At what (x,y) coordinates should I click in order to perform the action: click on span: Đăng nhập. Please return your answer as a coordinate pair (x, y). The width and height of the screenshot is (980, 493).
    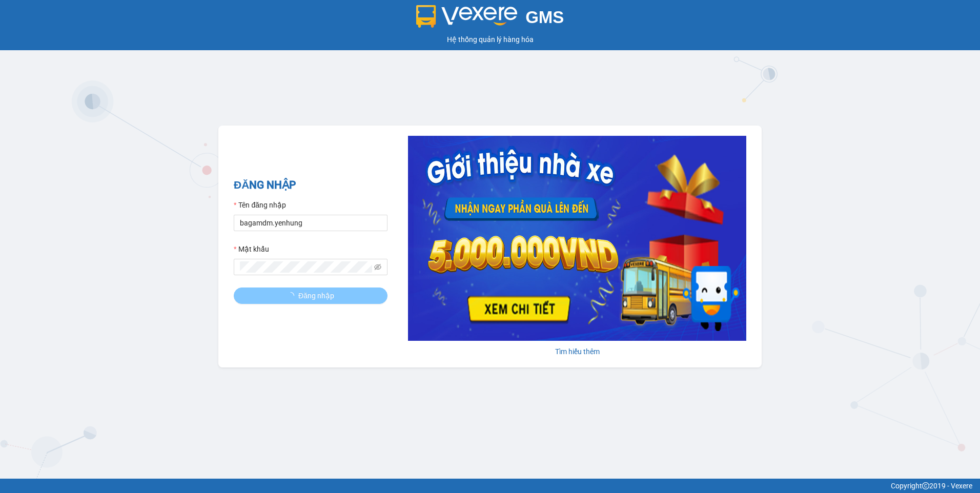
    Looking at the image, I should click on (316, 296).